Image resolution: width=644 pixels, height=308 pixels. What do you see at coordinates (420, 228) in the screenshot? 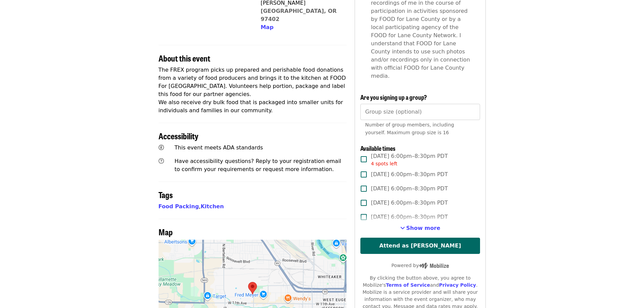
I see `button: See more timeslots` at bounding box center [420, 228].